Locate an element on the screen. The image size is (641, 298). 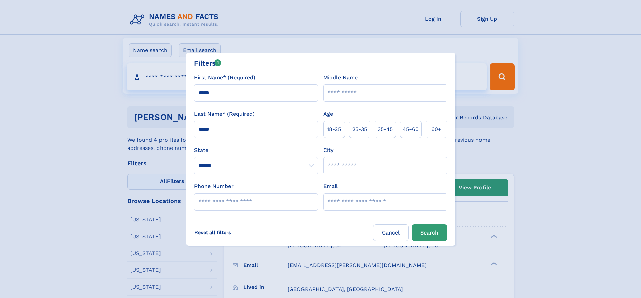
span: 18‑25 is located at coordinates (334, 130).